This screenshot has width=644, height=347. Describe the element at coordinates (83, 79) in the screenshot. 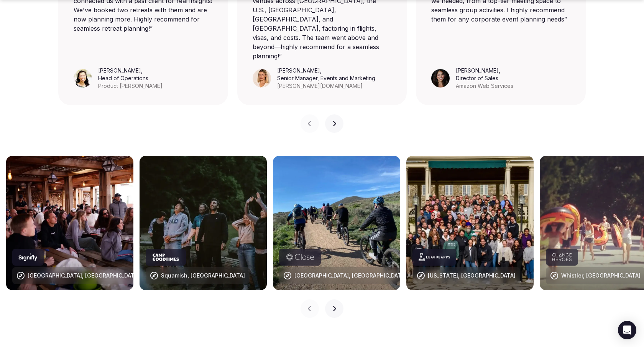

I see `img: Leeann Trang` at that location.